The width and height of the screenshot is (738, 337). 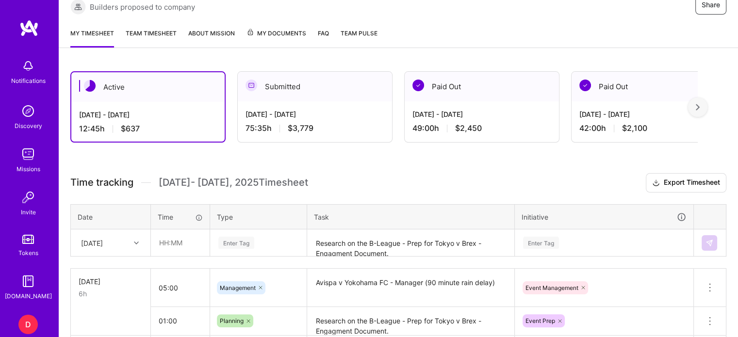 I want to click on img: logo, so click(x=29, y=28).